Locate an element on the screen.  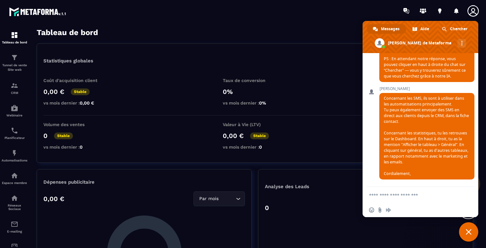
p: Espace membre is located at coordinates (14, 182).